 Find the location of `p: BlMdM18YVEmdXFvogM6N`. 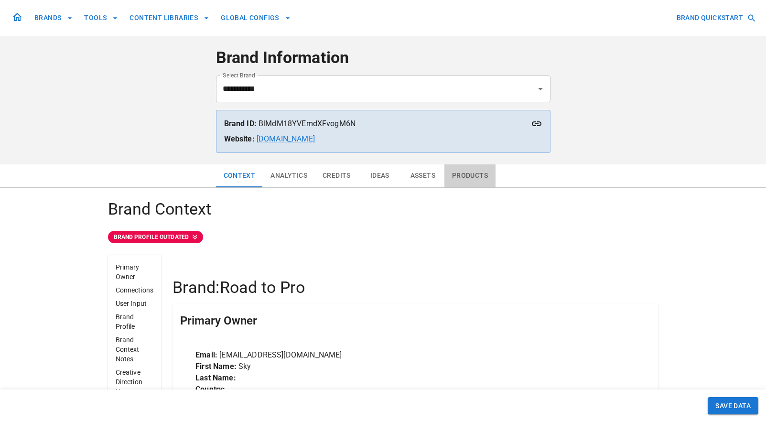

p: BlMdM18YVEmdXFvogM6N is located at coordinates (383, 124).